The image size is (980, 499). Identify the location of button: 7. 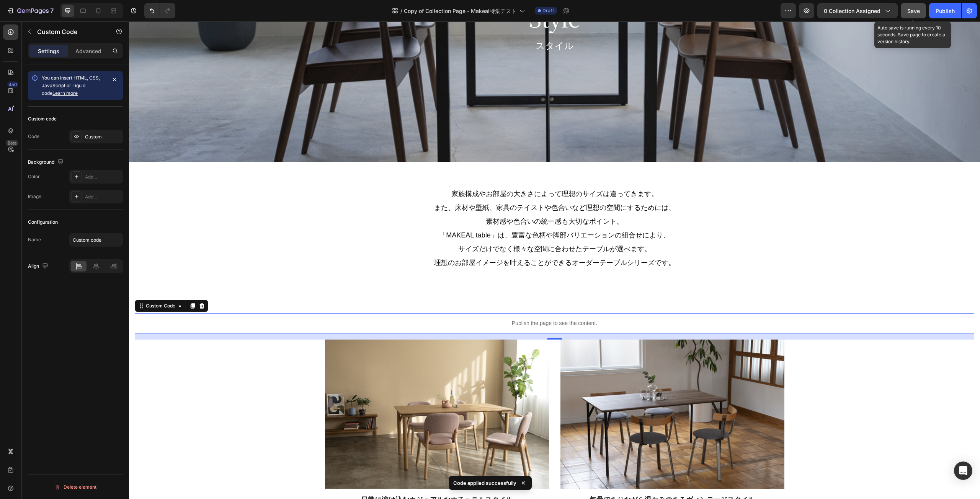
(30, 11).